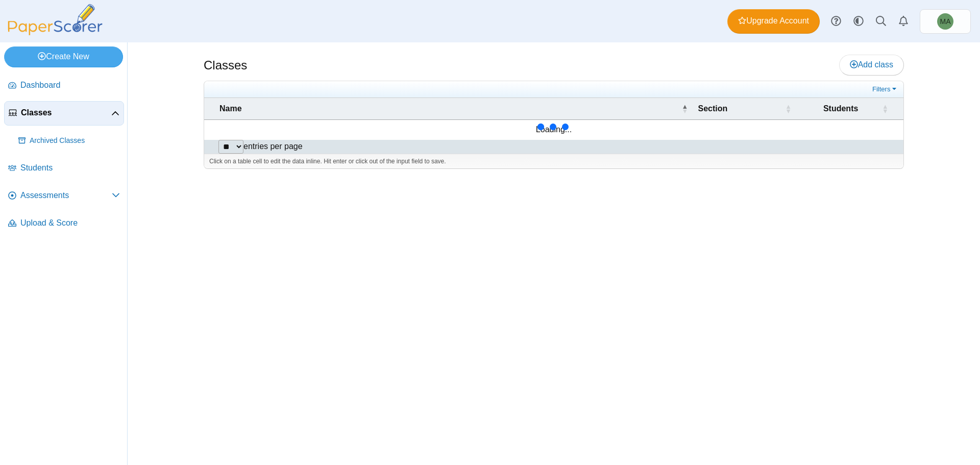  I want to click on span: Classes, so click(66, 113).